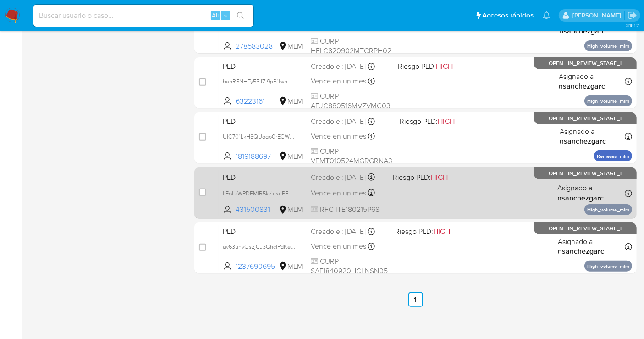 This screenshot has width=644, height=339. What do you see at coordinates (598, 15) in the screenshot?
I see `p: nancy.sanchezgarcia@mercadolibre.com.mx` at bounding box center [598, 15].